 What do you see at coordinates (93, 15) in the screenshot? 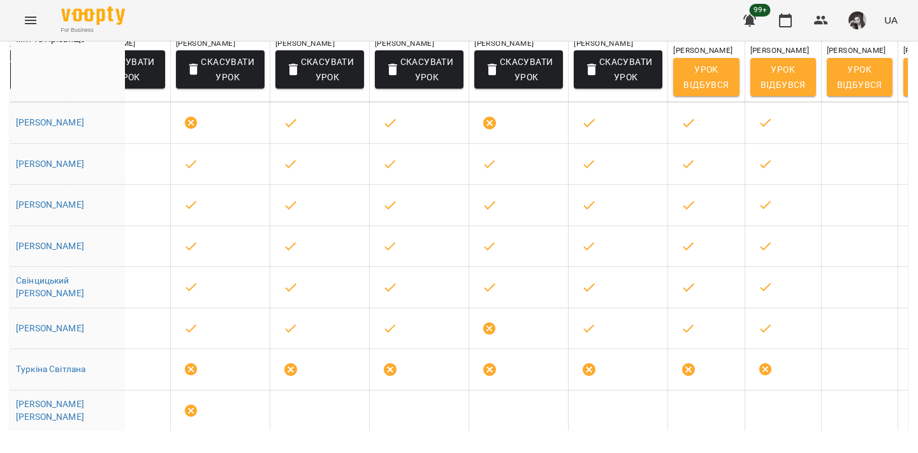
I see `img: Voopty Logo` at bounding box center [93, 15].